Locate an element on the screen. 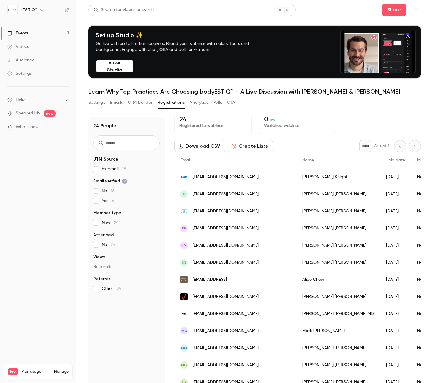 This screenshot has height=383, width=433. button: Enter Studio is located at coordinates (115, 66).